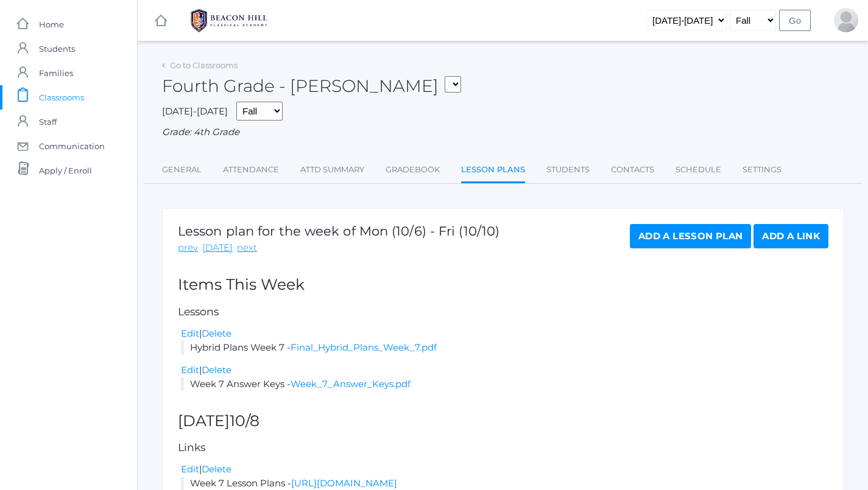 Image resolution: width=868 pixels, height=490 pixels. Describe the element at coordinates (65, 171) in the screenshot. I see `span: Apply / Enroll` at that location.